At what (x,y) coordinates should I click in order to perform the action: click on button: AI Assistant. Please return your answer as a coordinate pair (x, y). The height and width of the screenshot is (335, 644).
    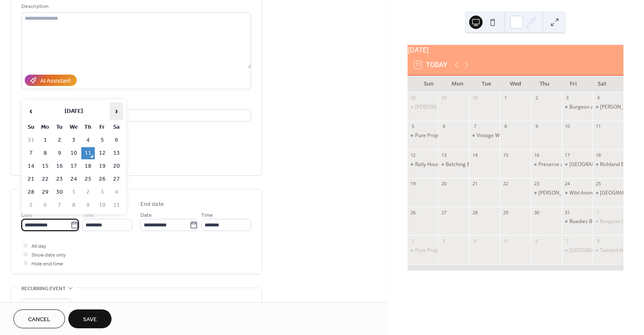
    Looking at the image, I should click on (51, 80).